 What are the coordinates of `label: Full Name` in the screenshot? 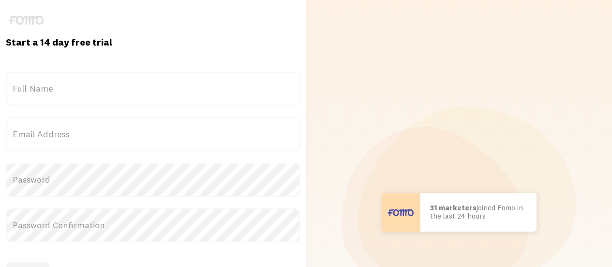 It's located at (153, 89).